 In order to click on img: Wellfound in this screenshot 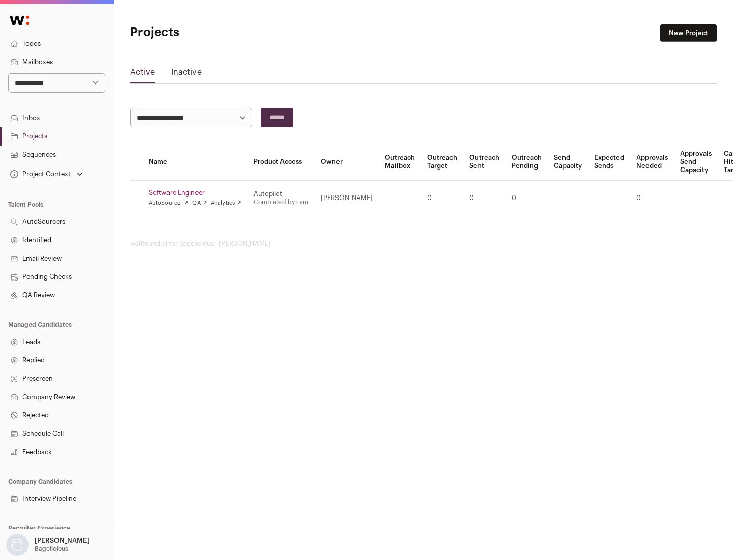, I will do `click(19, 20)`.